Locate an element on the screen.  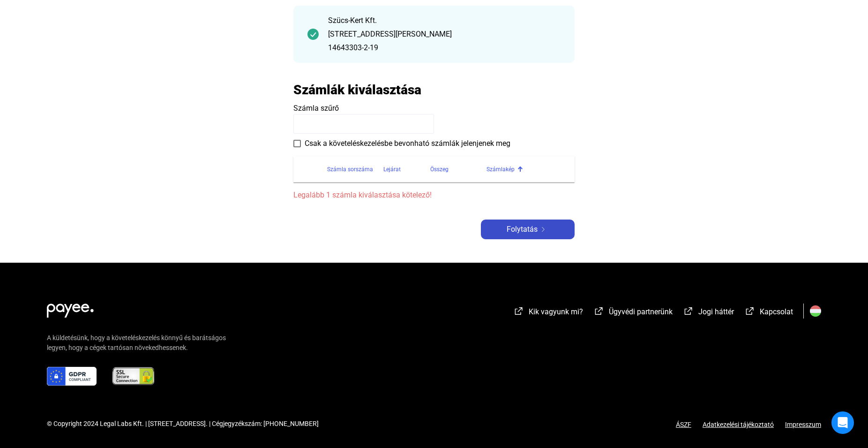
button: Folytatásarrow-right-white is located at coordinates (528, 229).